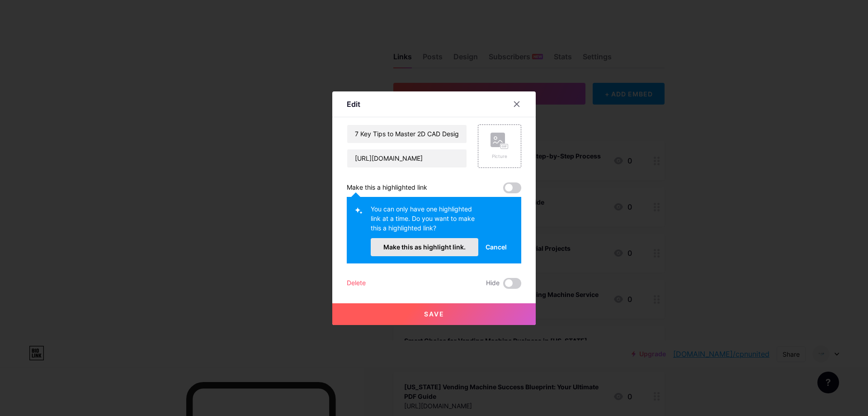  I want to click on button: Save, so click(434, 314).